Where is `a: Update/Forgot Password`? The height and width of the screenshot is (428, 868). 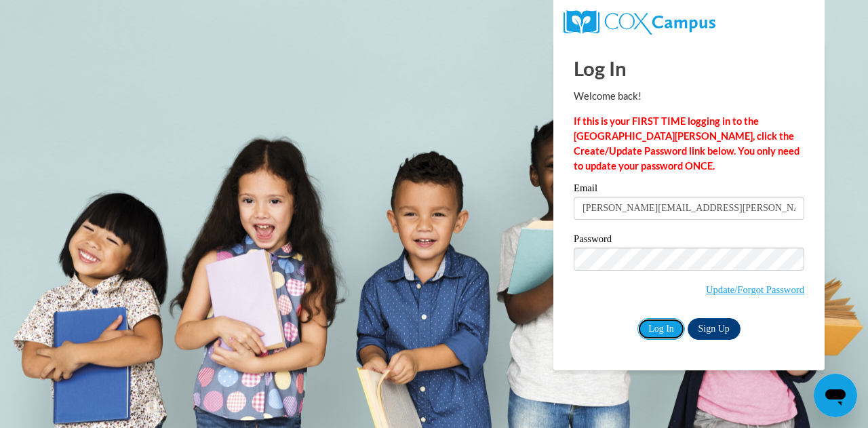 a: Update/Forgot Password is located at coordinates (754, 289).